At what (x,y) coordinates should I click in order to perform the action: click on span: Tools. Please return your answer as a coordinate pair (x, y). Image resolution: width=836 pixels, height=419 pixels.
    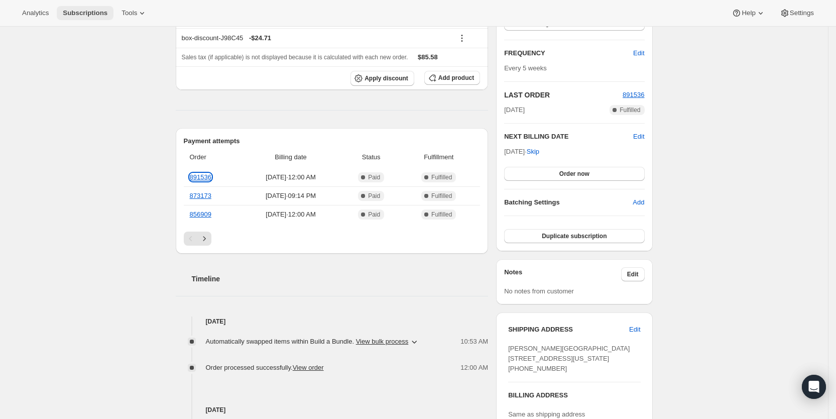
    Looking at the image, I should click on (129, 13).